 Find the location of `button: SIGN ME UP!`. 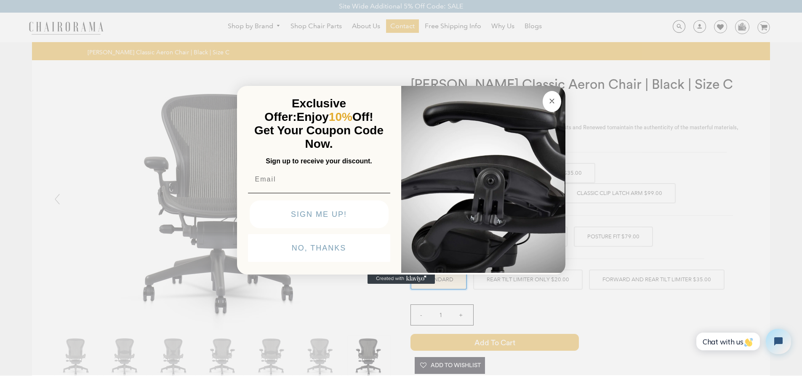

button: SIGN ME UP! is located at coordinates (319, 214).